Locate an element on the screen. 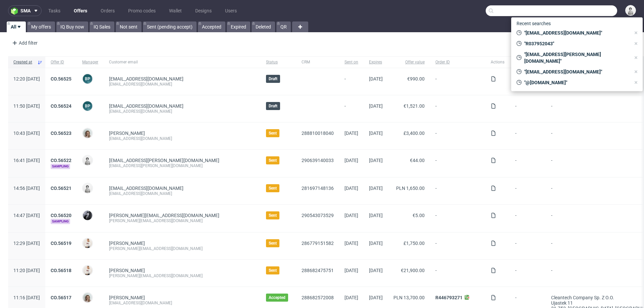 The width and height of the screenshot is (644, 308). a: CO.56518 is located at coordinates (61, 270).